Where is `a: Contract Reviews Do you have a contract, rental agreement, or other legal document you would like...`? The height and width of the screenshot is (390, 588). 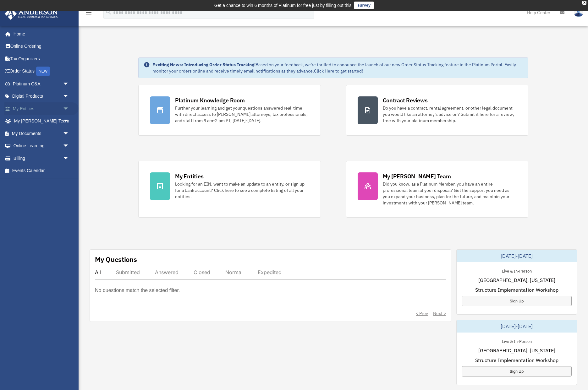
a: Contract Reviews Do you have a contract, rental agreement, or other legal document you would like... is located at coordinates (437, 110).